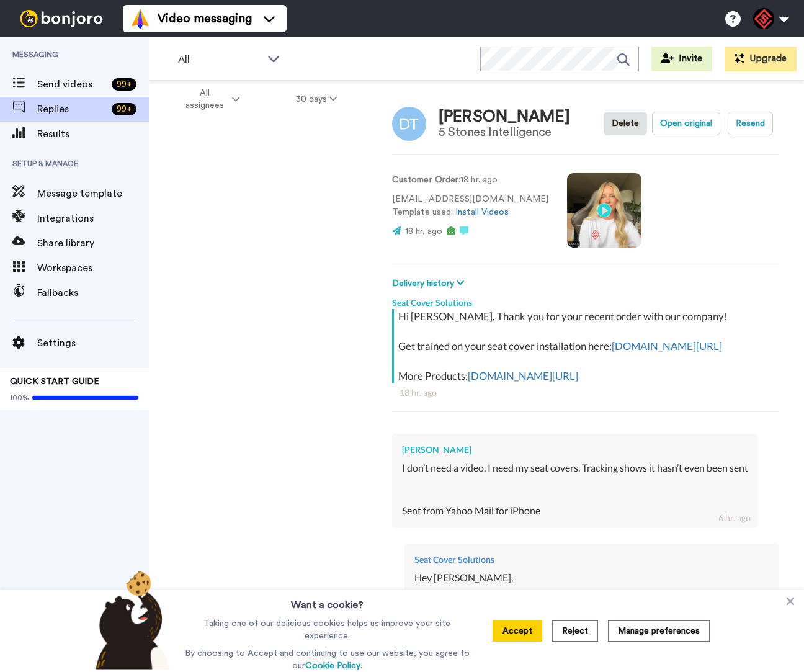 The height and width of the screenshot is (672, 804). What do you see at coordinates (93, 134) in the screenshot?
I see `span: Results` at bounding box center [93, 134].